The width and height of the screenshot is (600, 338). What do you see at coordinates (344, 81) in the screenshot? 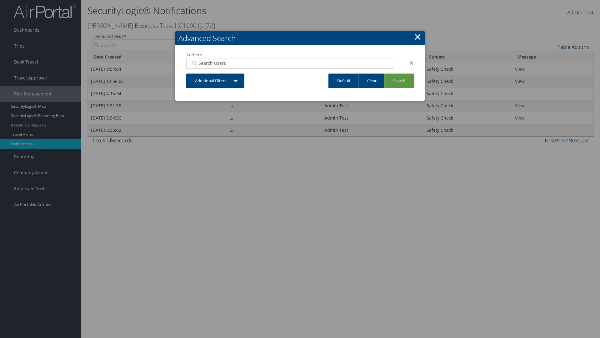
I see `a: Default` at bounding box center [344, 81].